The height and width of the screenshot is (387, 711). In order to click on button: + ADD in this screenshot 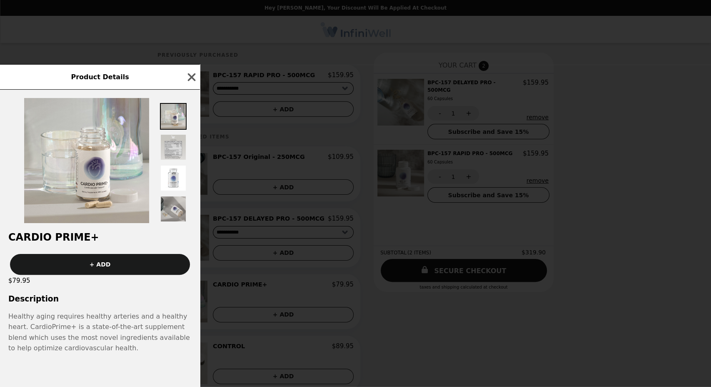, I will do `click(100, 264)`.